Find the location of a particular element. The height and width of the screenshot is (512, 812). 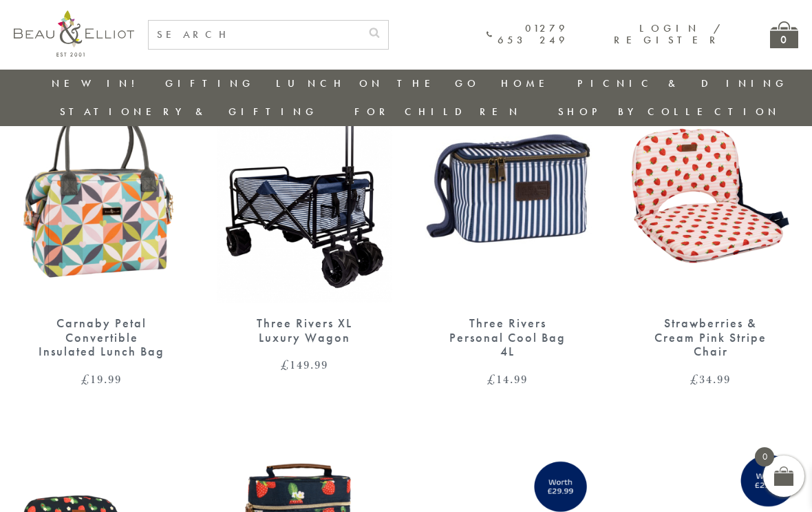

a: Stationery & Gifting is located at coordinates (189, 112).